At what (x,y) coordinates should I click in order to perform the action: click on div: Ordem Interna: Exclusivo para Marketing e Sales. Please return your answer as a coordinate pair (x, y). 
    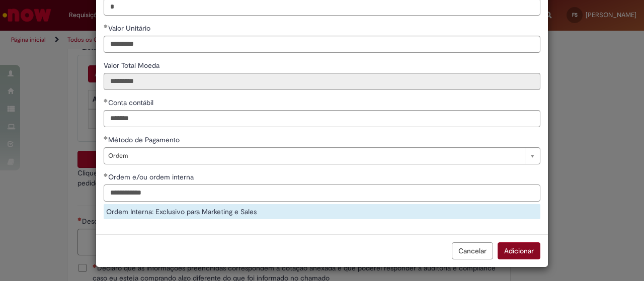
    Looking at the image, I should click on (322, 212).